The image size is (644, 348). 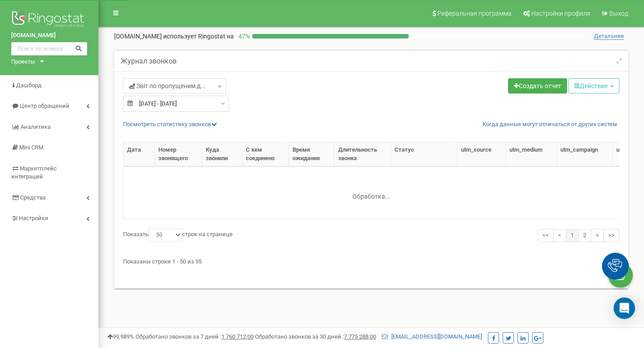 I want to click on span: Средства, so click(x=33, y=197).